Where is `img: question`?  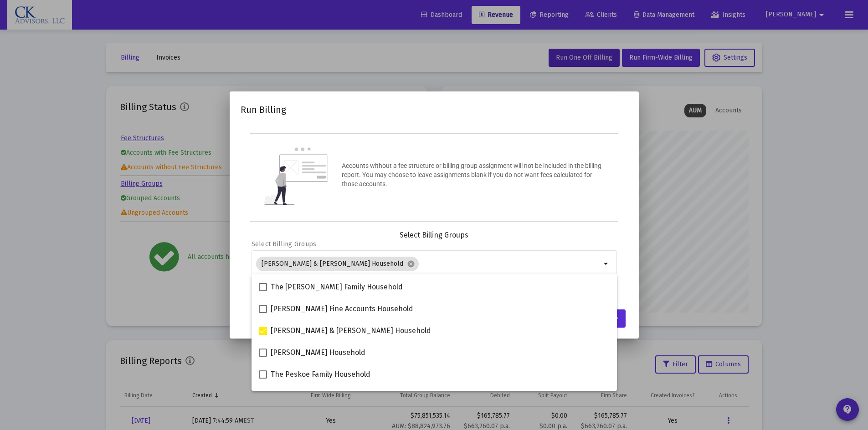
img: question is located at coordinates (296, 176).